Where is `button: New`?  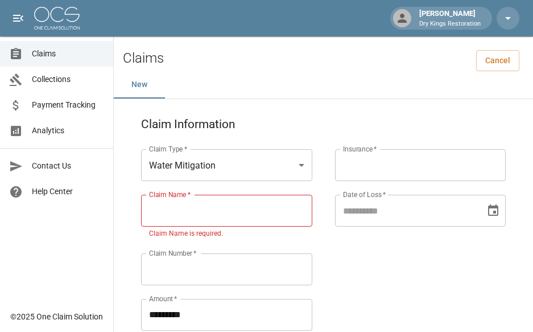
button: New is located at coordinates (139, 85).